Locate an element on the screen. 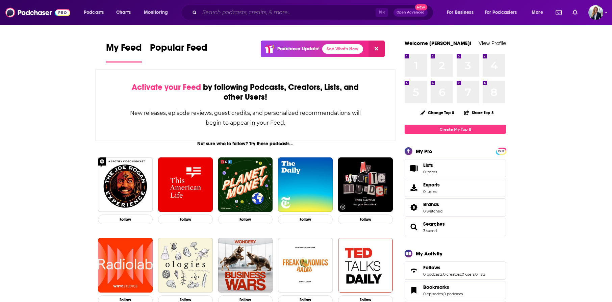  span: Popular Feed is located at coordinates (179, 50).